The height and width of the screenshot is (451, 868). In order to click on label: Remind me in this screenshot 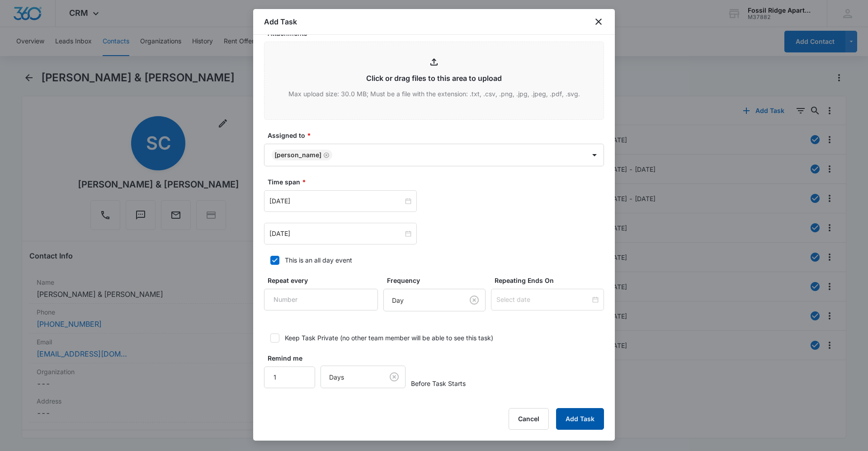, I will do `click(293, 358)`.